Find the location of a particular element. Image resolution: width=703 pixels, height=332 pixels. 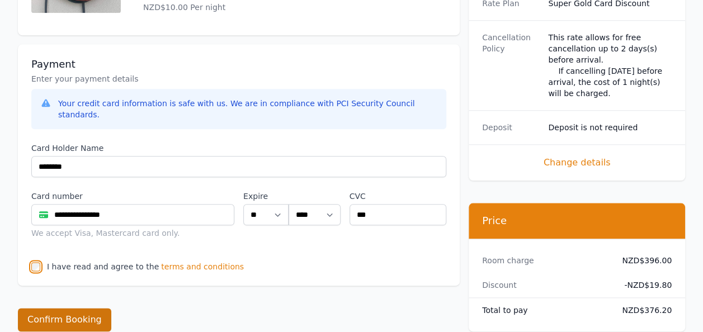

label: Card Holder Name is located at coordinates (239, 148).